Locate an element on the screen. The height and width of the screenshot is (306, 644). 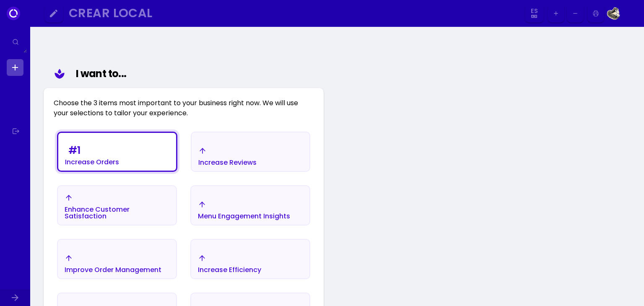
button: Menu Engagement Insights is located at coordinates (250, 205).